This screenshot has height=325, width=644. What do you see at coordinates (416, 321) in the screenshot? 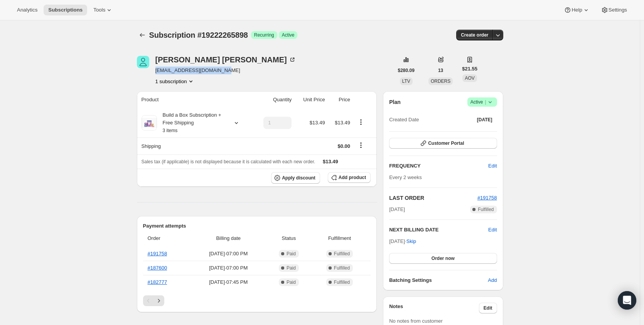
I see `span: No notes from customer` at bounding box center [416, 321].